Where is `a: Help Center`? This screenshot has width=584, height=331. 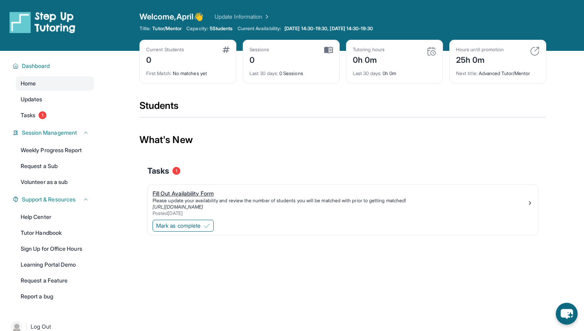
a: Help Center is located at coordinates (55, 217).